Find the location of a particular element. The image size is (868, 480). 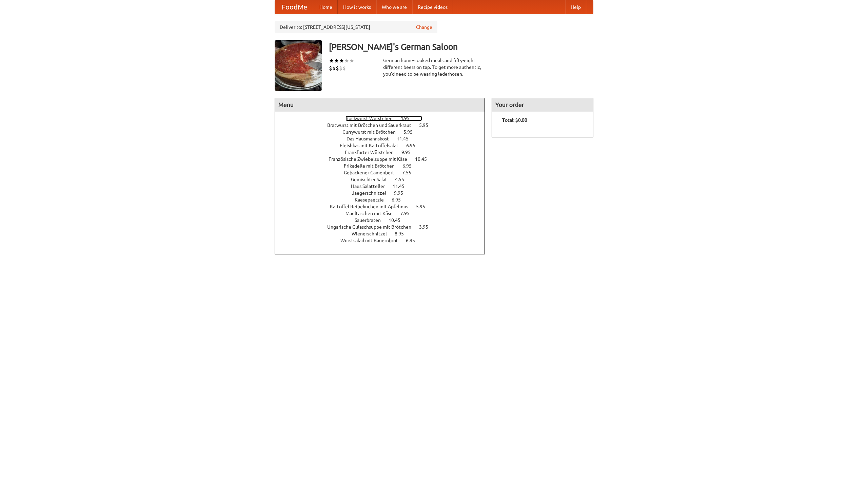

div: German home-cooked meals and fifty-eight different beers on tap. To get more authentic, you'd nee... is located at coordinates (434, 67).